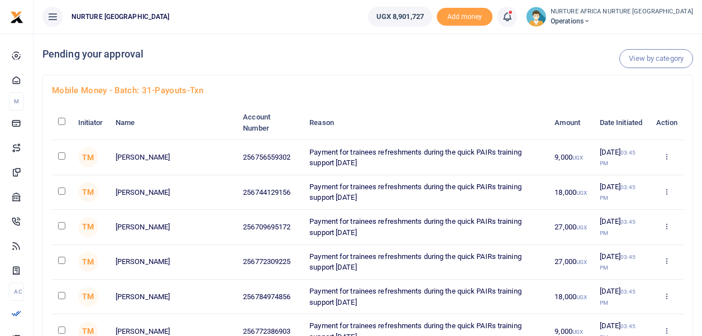 This screenshot has height=336, width=702. I want to click on img: logo-small, so click(17, 17).